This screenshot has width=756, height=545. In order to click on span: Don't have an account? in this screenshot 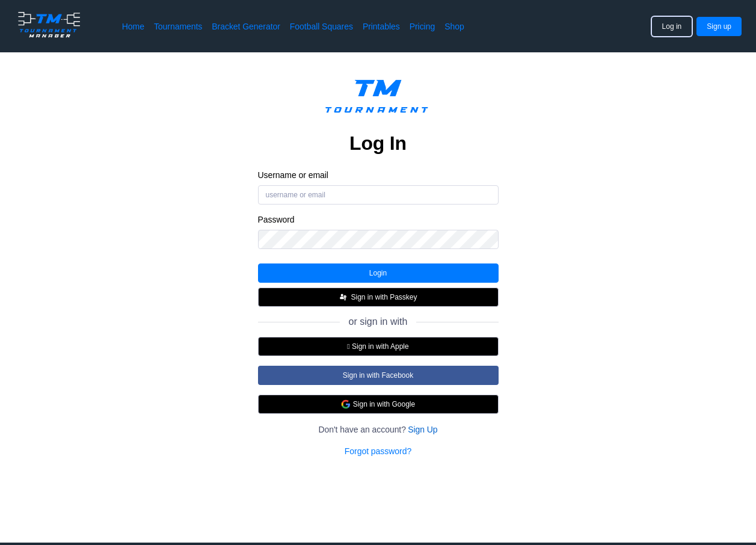, I will do `click(362, 430)`.